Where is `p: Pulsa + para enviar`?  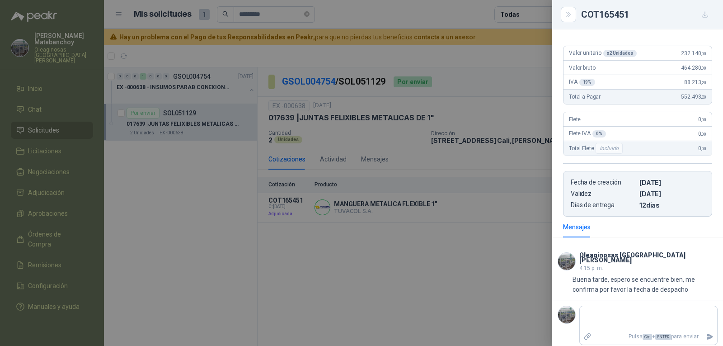
p: Pulsa + para enviar is located at coordinates (649, 336).